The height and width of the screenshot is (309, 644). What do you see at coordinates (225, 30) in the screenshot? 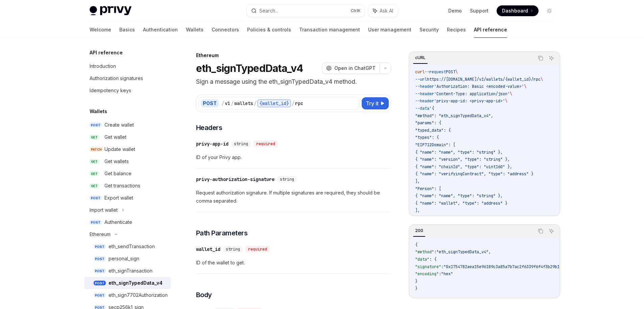
I see `a: Connectors` at bounding box center [225, 30].